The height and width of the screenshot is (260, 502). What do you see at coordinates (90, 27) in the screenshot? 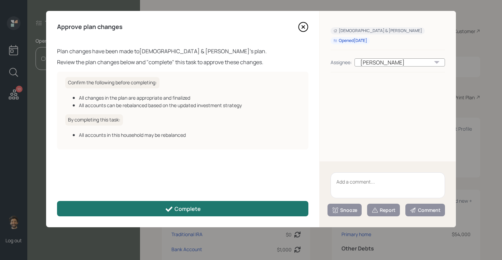
I see `h4: Approve plan changes` at bounding box center [90, 27].